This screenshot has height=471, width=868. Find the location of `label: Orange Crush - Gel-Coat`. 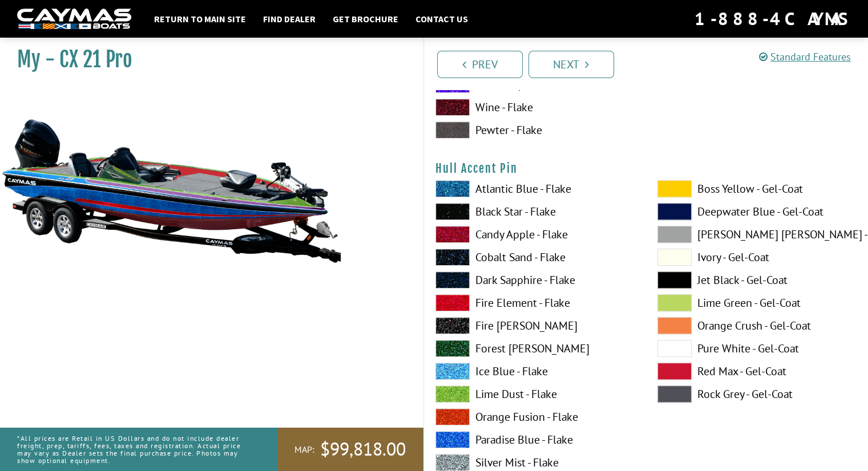

label: Orange Crush - Gel-Coat is located at coordinates (757, 326).